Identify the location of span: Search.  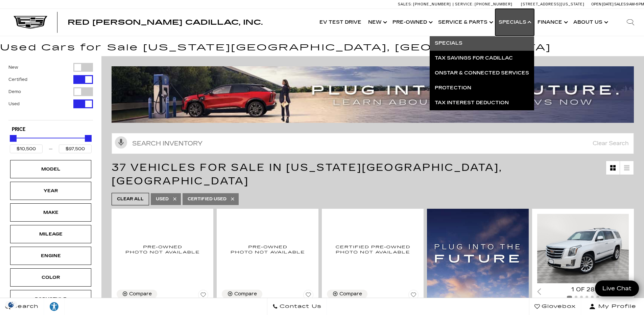
(25, 307).